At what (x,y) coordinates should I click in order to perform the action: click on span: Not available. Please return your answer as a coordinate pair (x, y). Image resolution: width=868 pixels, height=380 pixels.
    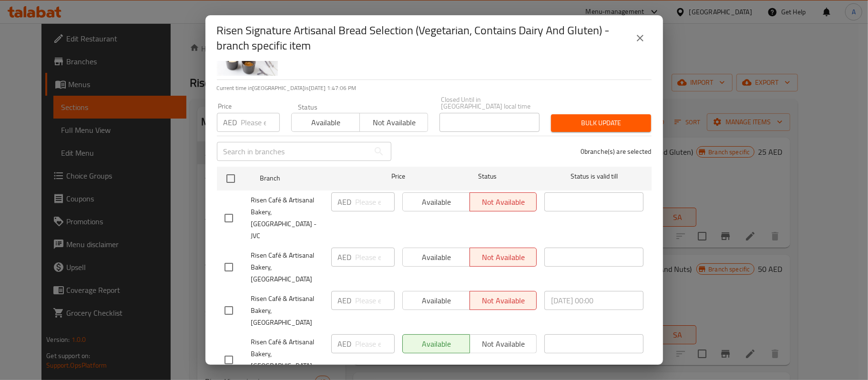
    Looking at the image, I should click on (394, 122).